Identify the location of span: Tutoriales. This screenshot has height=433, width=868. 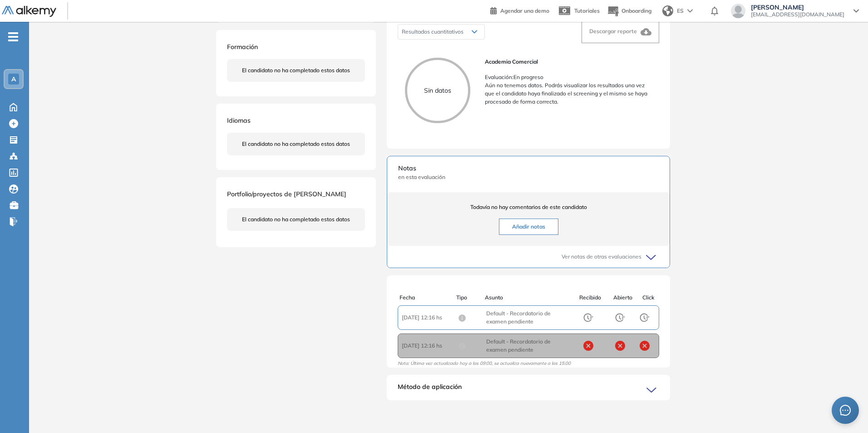
(587, 10).